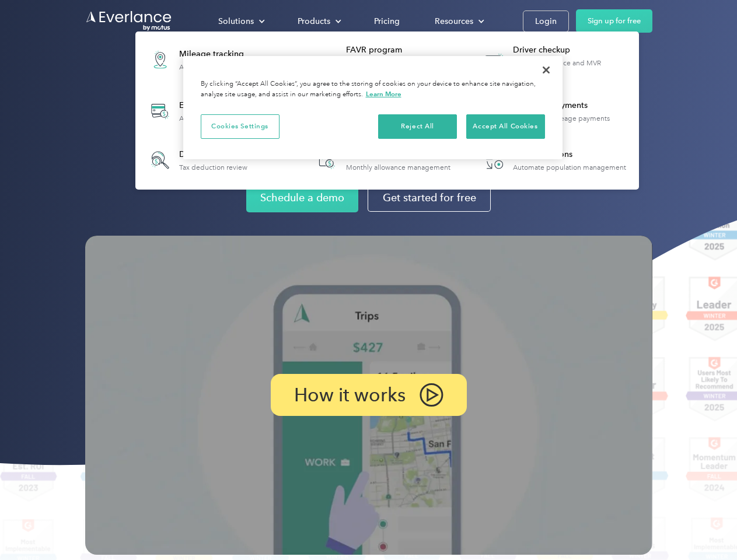 This screenshot has width=737, height=560. What do you see at coordinates (205, 111) in the screenshot?
I see `a: Expense trackingAutomatic transaction logs` at bounding box center [205, 111].